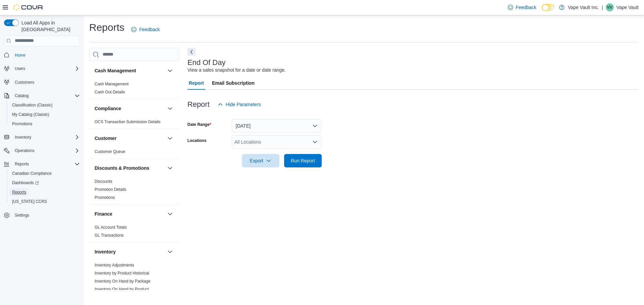 This screenshot has width=644, height=305. What do you see at coordinates (42, 151) in the screenshot?
I see `button: Operations` at bounding box center [42, 151].